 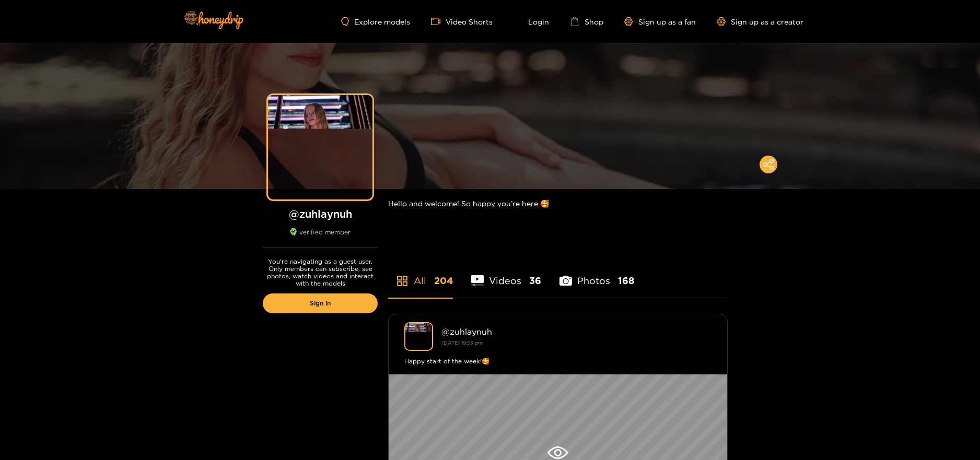 I want to click on li: Videos, so click(x=506, y=275).